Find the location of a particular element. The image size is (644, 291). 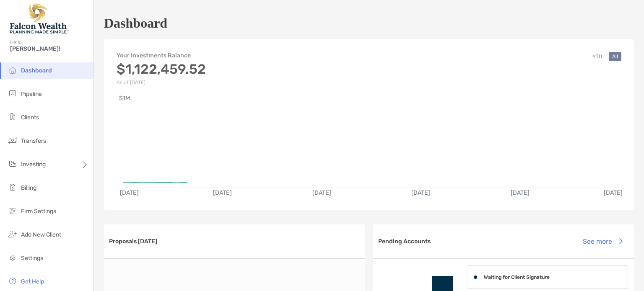

span: Clients is located at coordinates (30, 117).